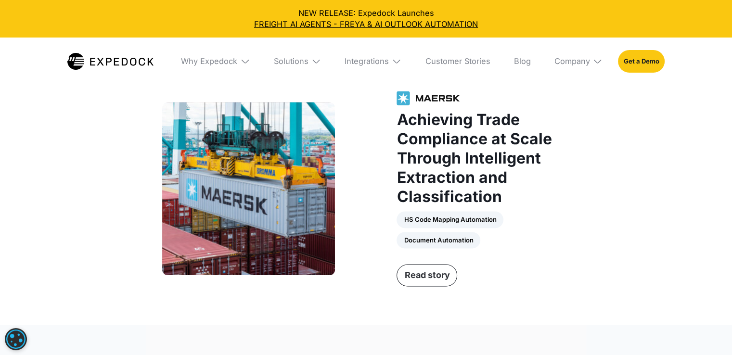 The height and width of the screenshot is (355, 732). I want to click on div: NEW RELEASE: Expedock Launches, so click(366, 19).